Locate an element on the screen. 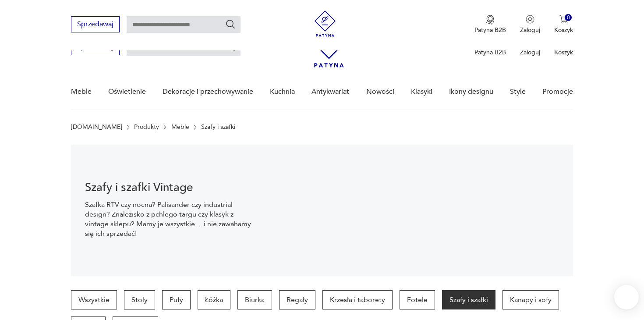 Image resolution: width=644 pixels, height=320 pixels. h1: Szafy i szafki Vintage is located at coordinates (171, 188).